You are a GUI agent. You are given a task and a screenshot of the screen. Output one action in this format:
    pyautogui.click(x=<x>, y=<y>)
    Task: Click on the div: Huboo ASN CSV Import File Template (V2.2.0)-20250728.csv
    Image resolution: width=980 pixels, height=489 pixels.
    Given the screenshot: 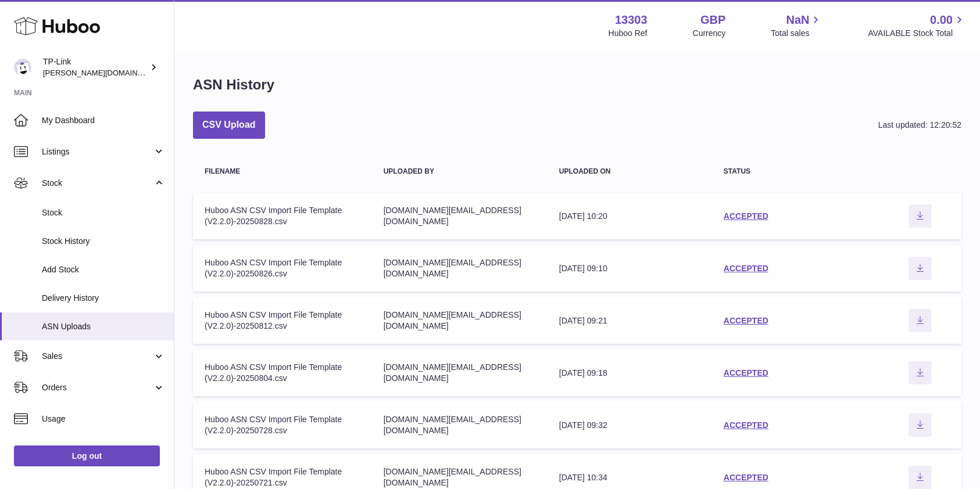 What is the action you would take?
    pyautogui.click(x=283, y=425)
    